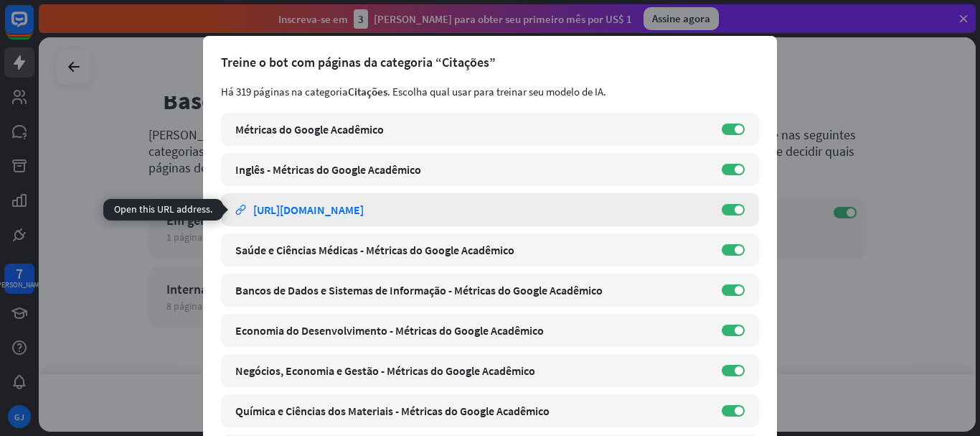 Image resolution: width=980 pixels, height=436 pixels. What do you see at coordinates (284, 92) in the screenshot?
I see `font: Há 319 páginas na categoria` at bounding box center [284, 92].